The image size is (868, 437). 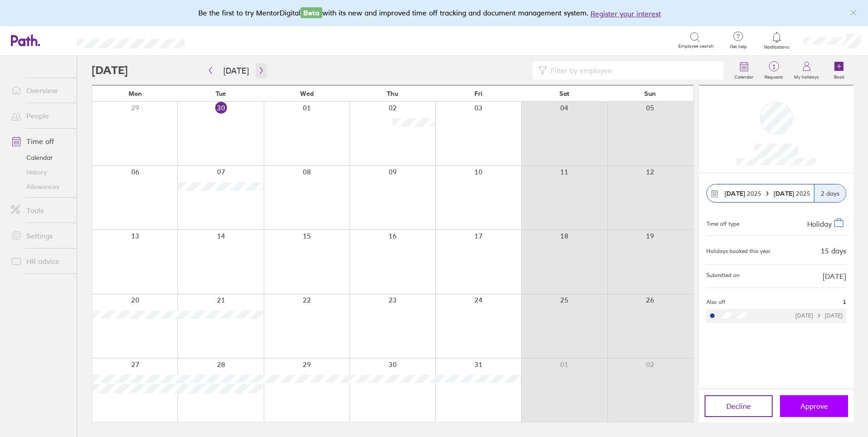 What do you see at coordinates (478, 94) in the screenshot?
I see `span: Fri` at bounding box center [478, 94].